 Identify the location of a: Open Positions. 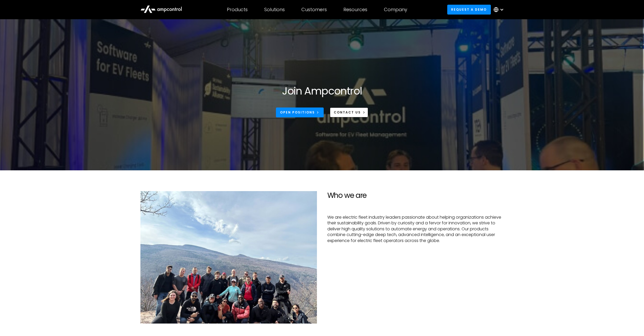
(300, 112).